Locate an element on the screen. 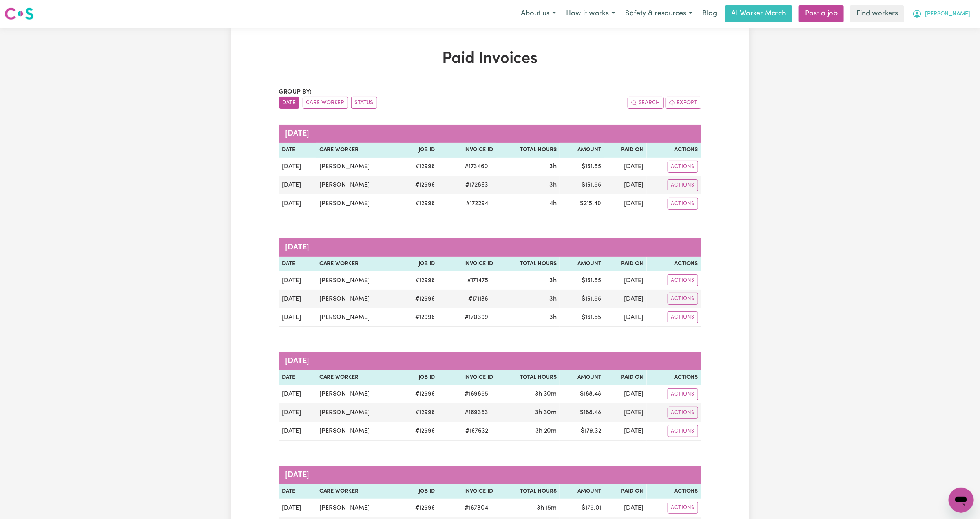 This screenshot has width=980, height=519. button: My Account is located at coordinates (941, 14).